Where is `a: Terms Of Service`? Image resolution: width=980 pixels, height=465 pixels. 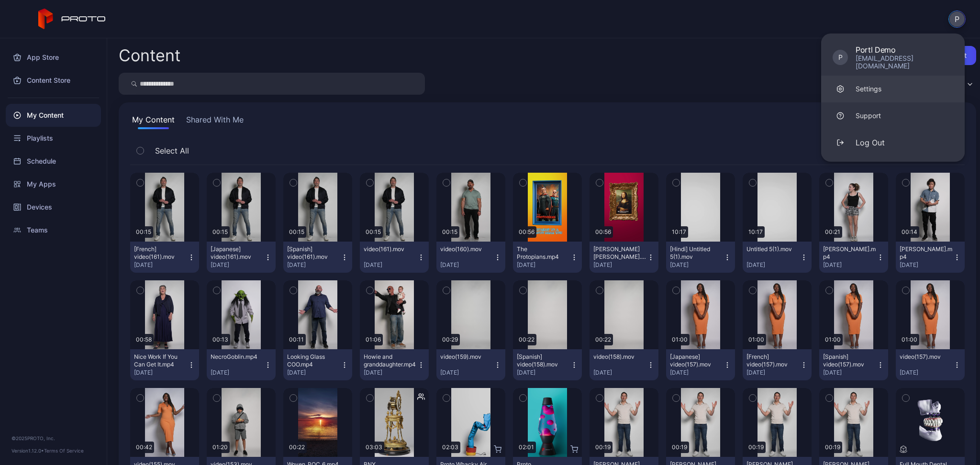 a: Terms Of Service is located at coordinates (64, 451).